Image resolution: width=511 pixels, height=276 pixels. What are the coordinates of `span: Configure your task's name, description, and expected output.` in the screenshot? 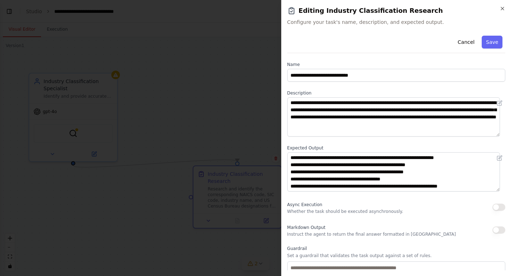 It's located at (396, 22).